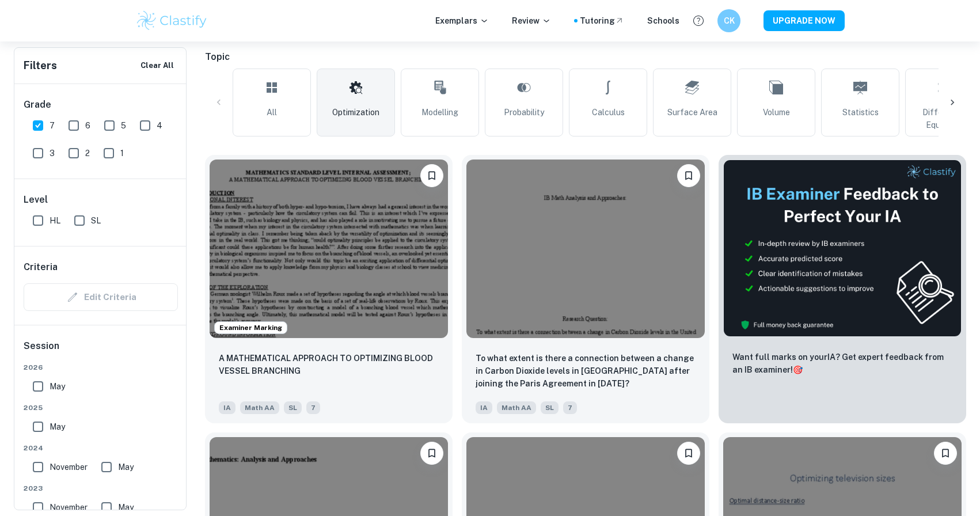 This screenshot has width=980, height=516. I want to click on span: 2, so click(87, 154).